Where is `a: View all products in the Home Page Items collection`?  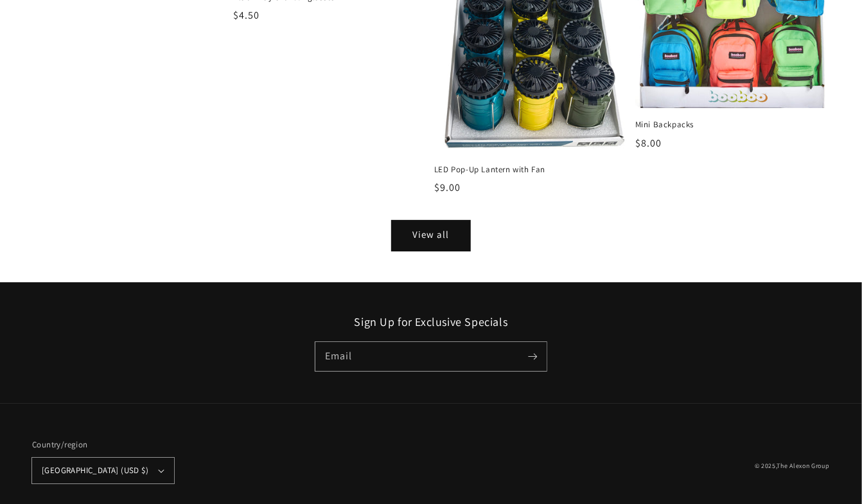
a: View all products in the Home Page Items collection is located at coordinates (431, 235).